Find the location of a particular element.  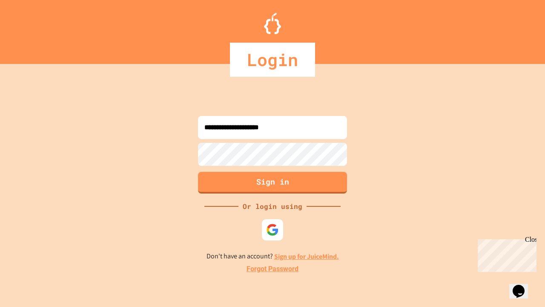

img: Logo.svg is located at coordinates (273, 23).